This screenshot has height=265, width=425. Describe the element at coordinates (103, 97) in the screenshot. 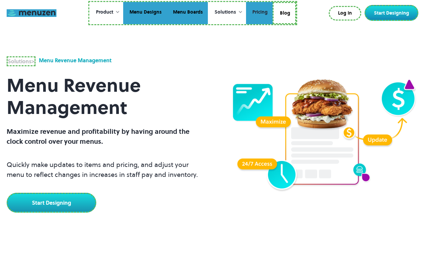

I see `h1: Menu Revenue Management` at that location.